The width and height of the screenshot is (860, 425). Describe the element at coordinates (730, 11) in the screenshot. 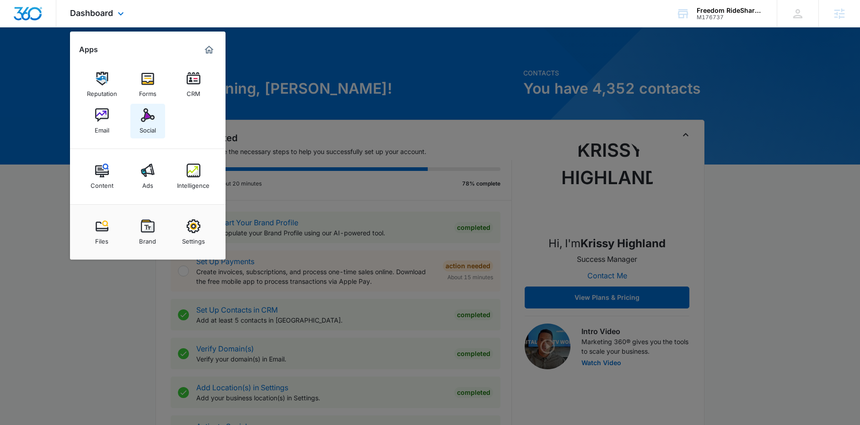

I see `div: account name` at that location.